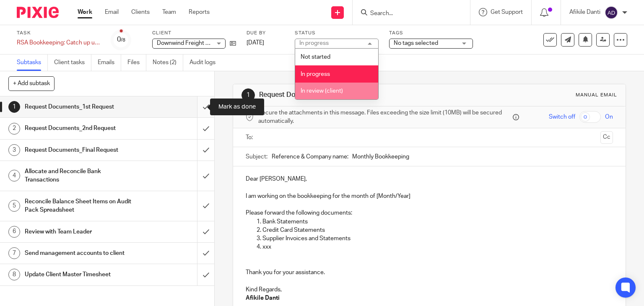 The height and width of the screenshot is (306, 644). I want to click on input: Search, so click(407, 14).